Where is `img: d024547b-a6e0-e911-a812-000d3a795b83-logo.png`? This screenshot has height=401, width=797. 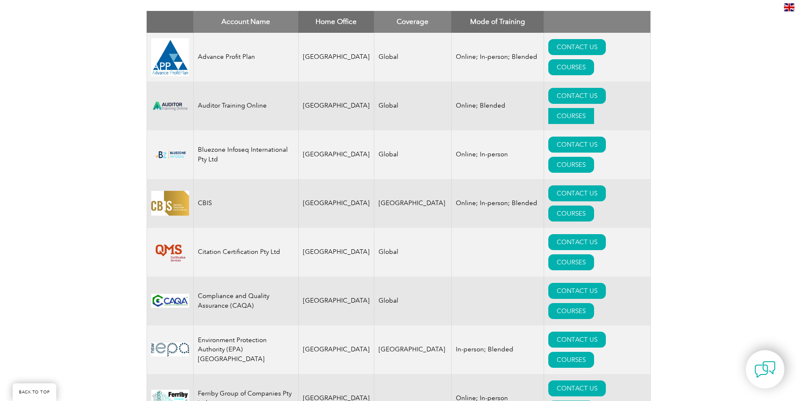
img: d024547b-a6e0-e911-a812-000d3a795b83-logo.png is located at coordinates (170, 105).